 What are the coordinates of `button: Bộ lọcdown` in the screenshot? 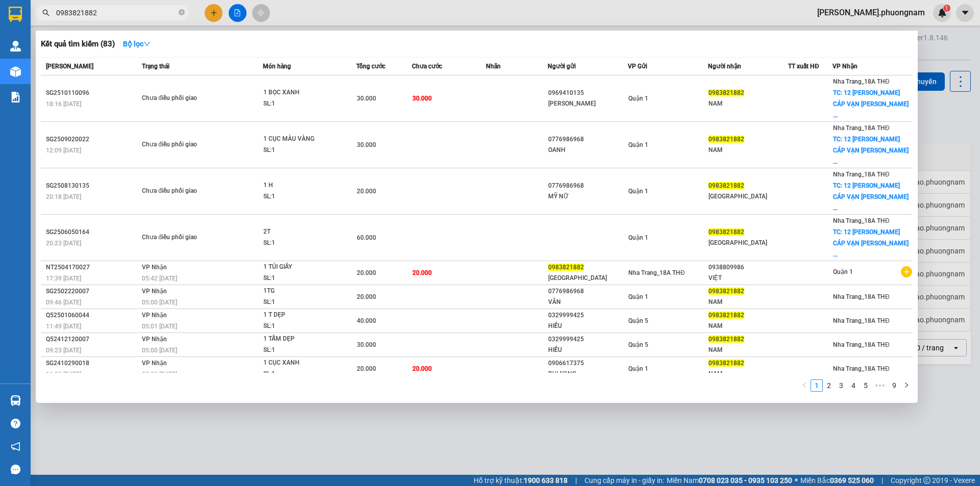 It's located at (137, 44).